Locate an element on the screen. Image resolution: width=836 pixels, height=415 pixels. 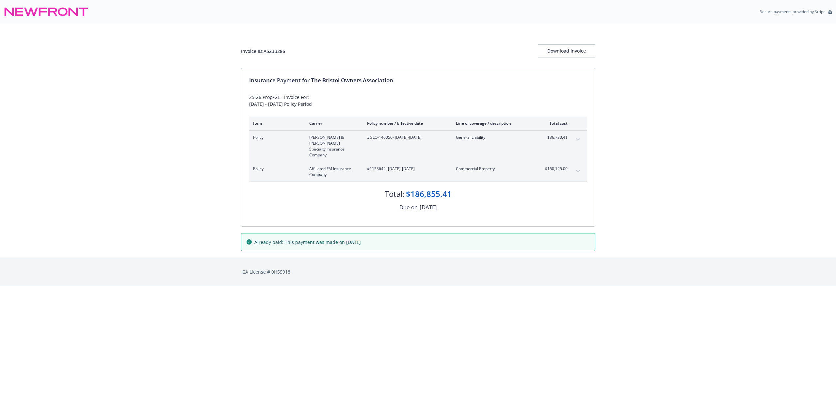
span: Commercial Property is located at coordinates (494, 169).